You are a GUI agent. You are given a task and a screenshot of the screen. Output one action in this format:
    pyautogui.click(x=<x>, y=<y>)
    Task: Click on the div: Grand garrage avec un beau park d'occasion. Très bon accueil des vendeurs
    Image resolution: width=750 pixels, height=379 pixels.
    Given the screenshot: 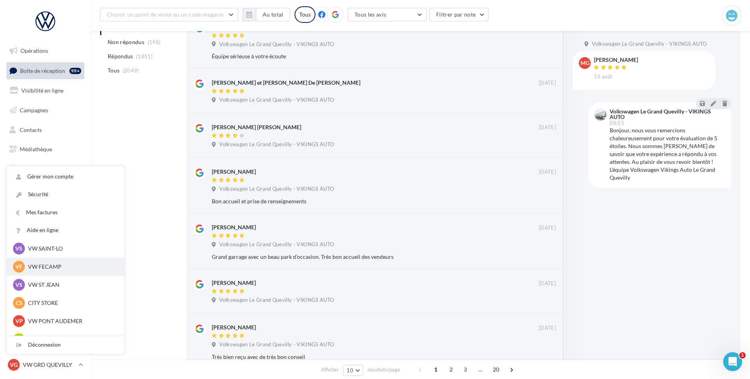 What is the action you would take?
    pyautogui.click(x=358, y=257)
    